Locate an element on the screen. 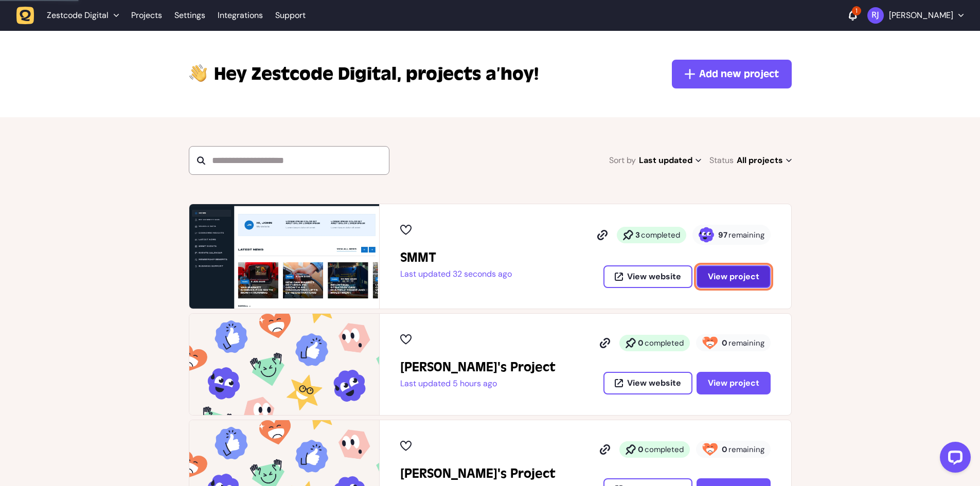 Image resolution: width=980 pixels, height=486 pixels. div: 1 is located at coordinates (857, 11).